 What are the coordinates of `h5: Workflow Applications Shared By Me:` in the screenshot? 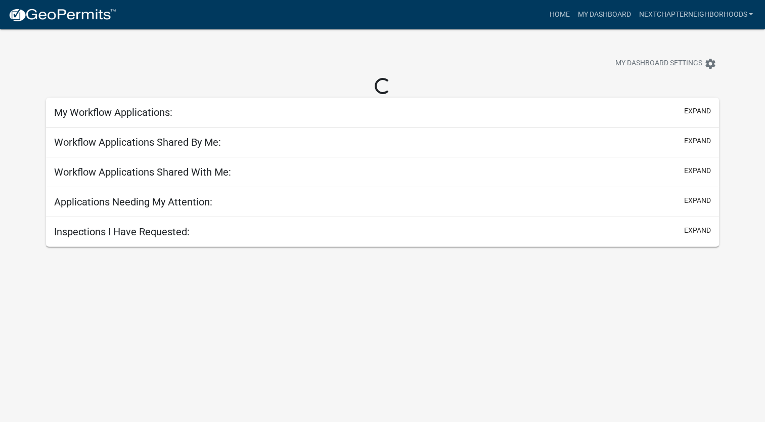 It's located at (138, 142).